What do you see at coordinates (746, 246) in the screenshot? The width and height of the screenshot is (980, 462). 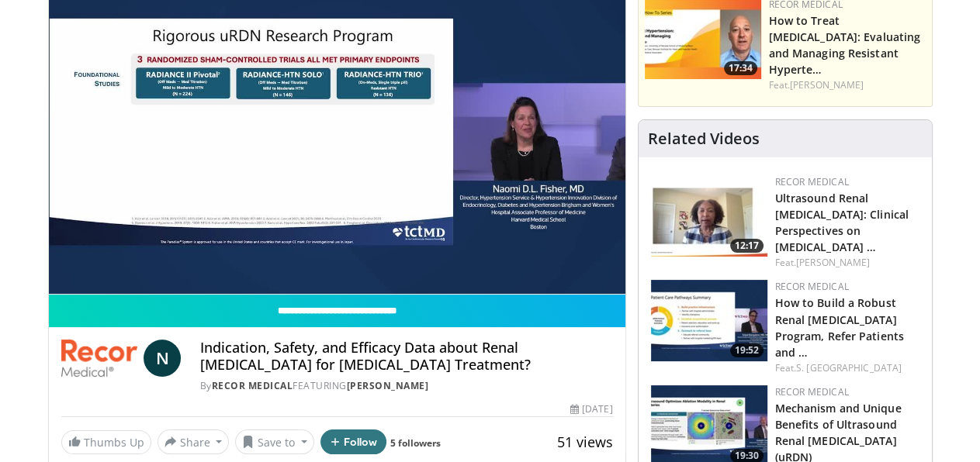 I see `span: 12:17` at bounding box center [746, 246].